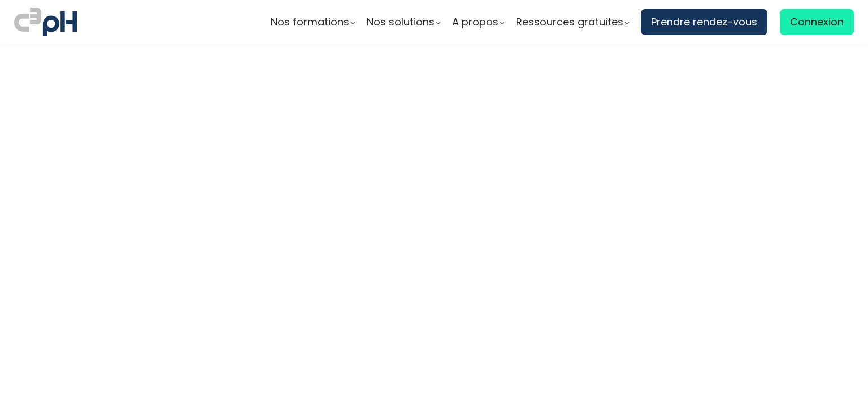  I want to click on a: Connexion, so click(816, 22).